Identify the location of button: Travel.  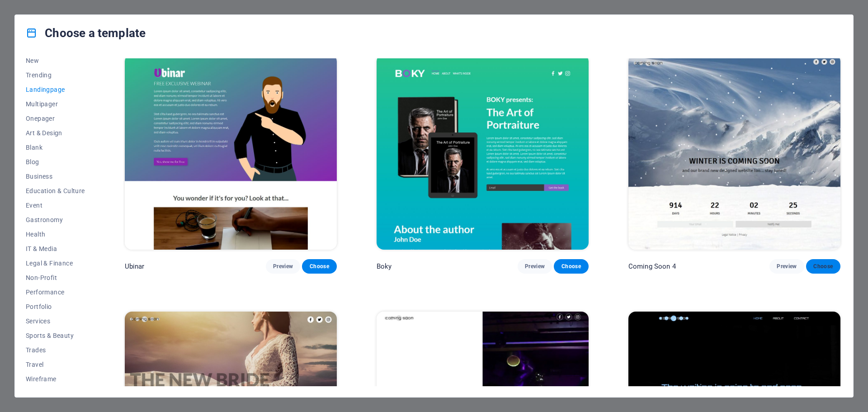
(55, 364).